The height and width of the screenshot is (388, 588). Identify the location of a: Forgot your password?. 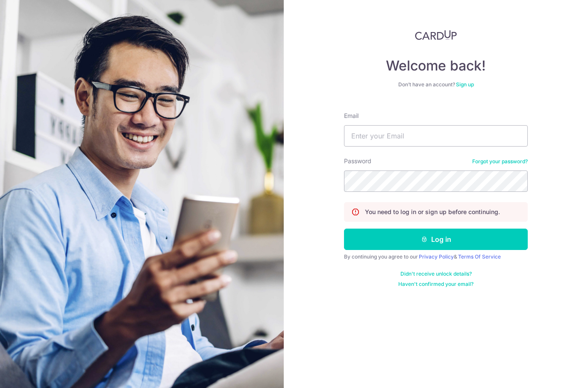
(500, 162).